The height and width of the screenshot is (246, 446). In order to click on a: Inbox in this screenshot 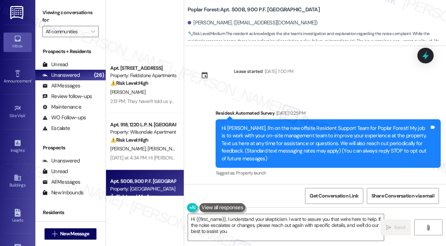, I will do `click(18, 42)`.